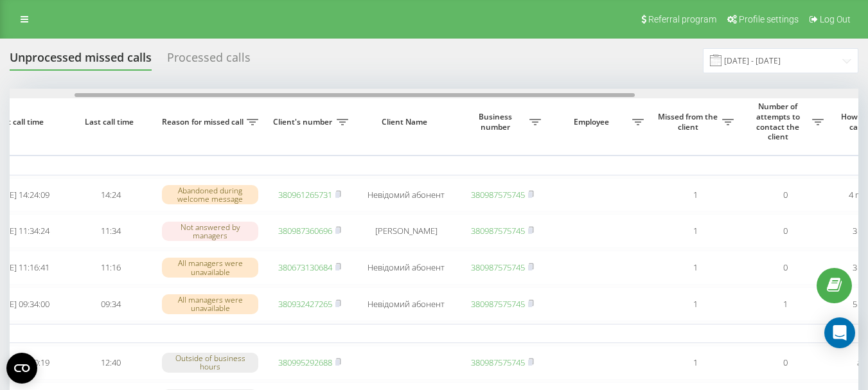  What do you see at coordinates (111, 122) in the screenshot?
I see `span: Last call time` at bounding box center [111, 122].